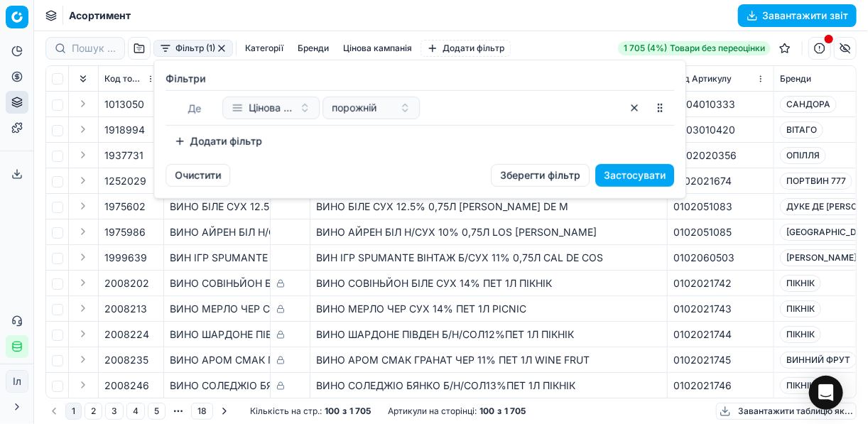 The height and width of the screenshot is (424, 868). I want to click on button: Застосувати, so click(635, 176).